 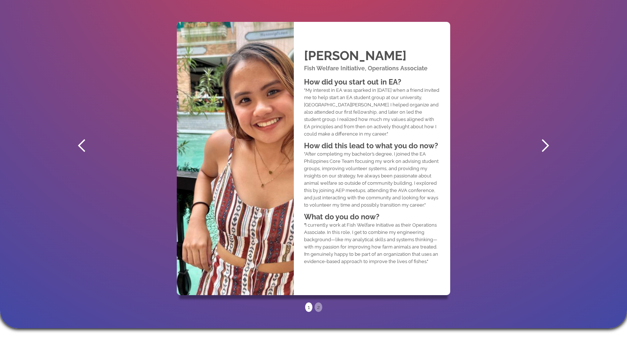 What do you see at coordinates (309, 308) in the screenshot?
I see `div: Show slide 1 of 2` at bounding box center [309, 308].